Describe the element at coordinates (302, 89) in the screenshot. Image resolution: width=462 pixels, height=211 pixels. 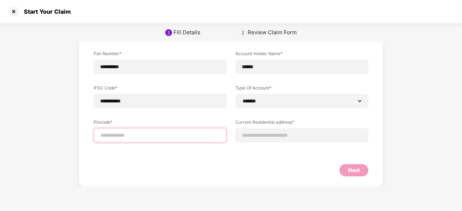
I see `label: Type Of Account*` at that location.